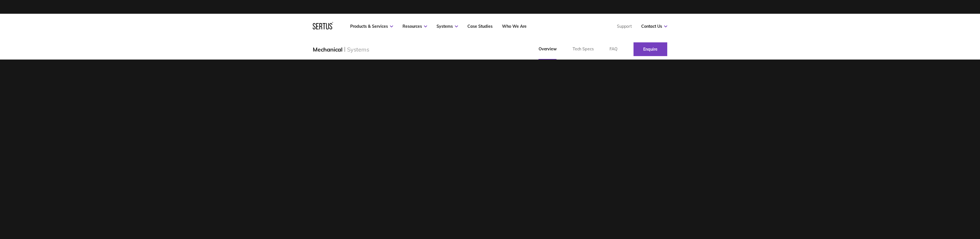 The image size is (980, 239). I want to click on a: Products & Services, so click(371, 26).